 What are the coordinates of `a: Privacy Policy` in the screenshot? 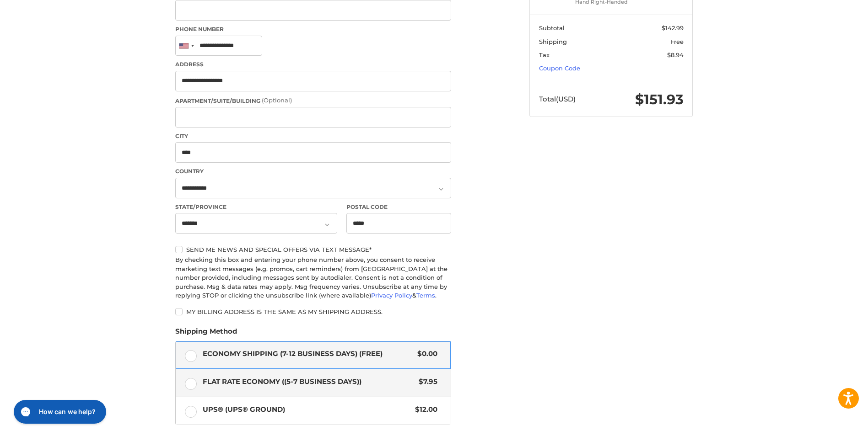 It's located at (391, 296).